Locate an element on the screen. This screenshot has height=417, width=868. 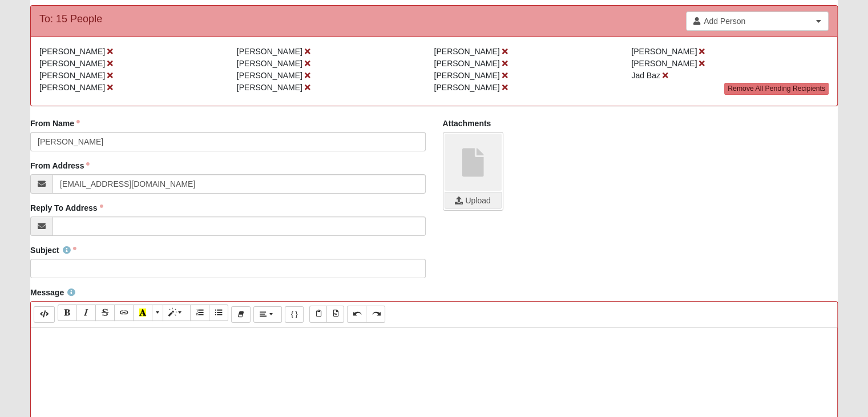
button: Italic (CTRL+I) is located at coordinates (86, 312).